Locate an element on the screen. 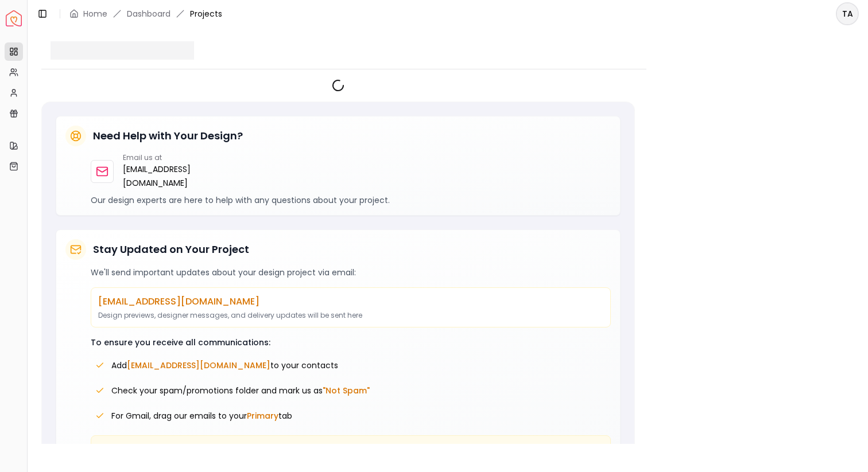 The image size is (868, 472). span: This helps ensure you don't miss important updates about your design project. is located at coordinates (273, 448).